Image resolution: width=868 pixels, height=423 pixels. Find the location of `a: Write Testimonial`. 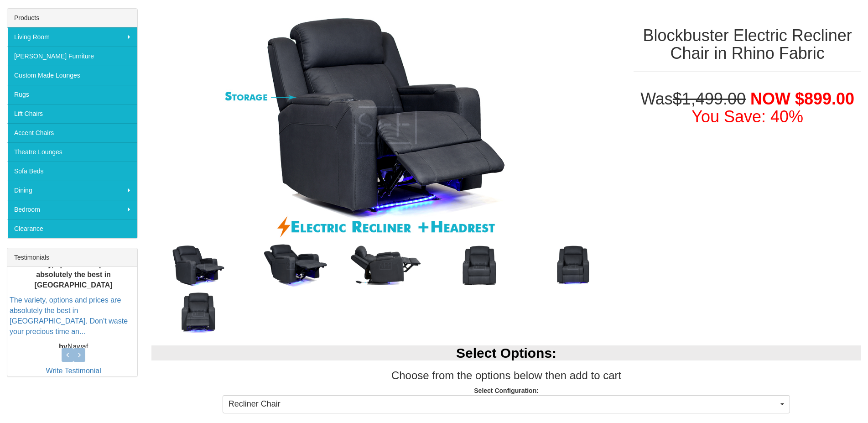

a: Write Testimonial is located at coordinates (73, 371).